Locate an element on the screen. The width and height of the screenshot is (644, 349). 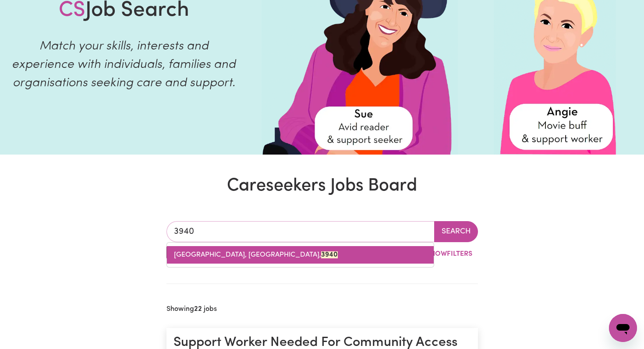
button: ShowFilters is located at coordinates (444, 254).